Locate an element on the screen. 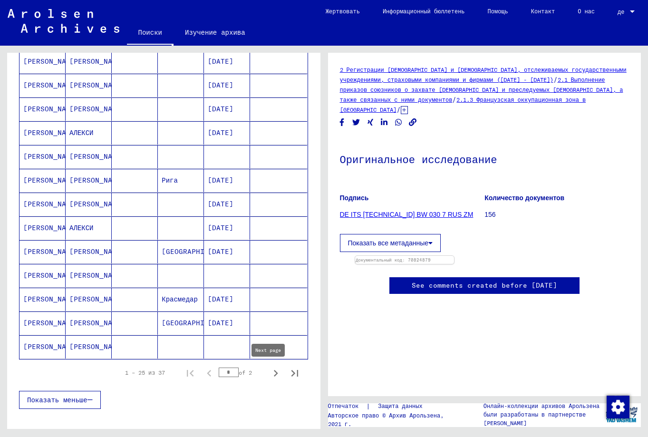 Image resolution: width=648 pixels, height=437 pixels. a: Защита данных is located at coordinates (402, 406).